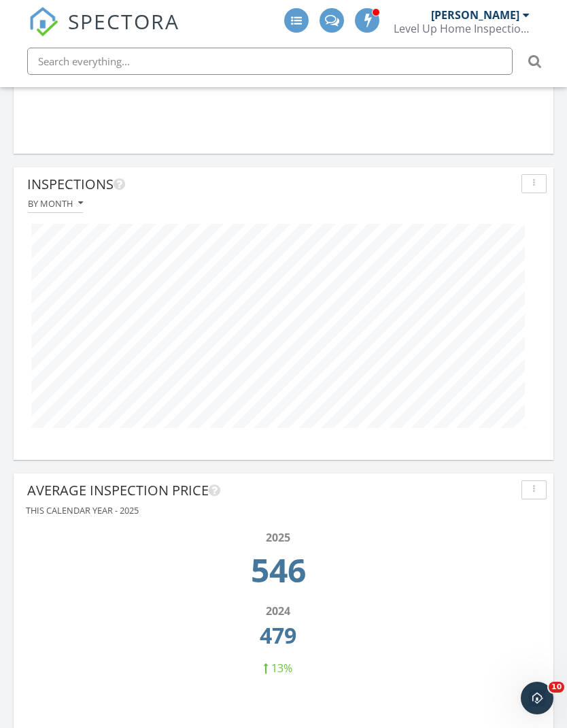  I want to click on span: 10, so click(556, 687).